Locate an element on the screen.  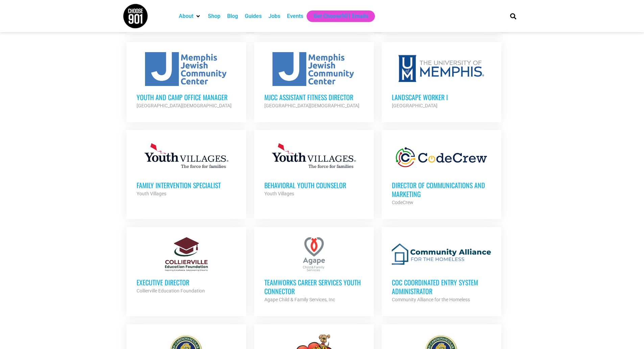
a: CoC Coordinated Entry System Administrator Community Alliance for the Homeless is located at coordinates (441, 270).